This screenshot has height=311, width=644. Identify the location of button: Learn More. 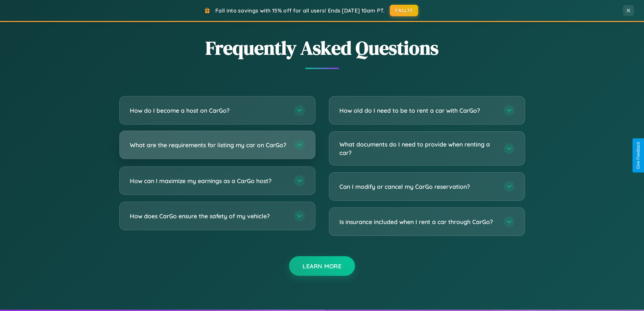
(322, 266).